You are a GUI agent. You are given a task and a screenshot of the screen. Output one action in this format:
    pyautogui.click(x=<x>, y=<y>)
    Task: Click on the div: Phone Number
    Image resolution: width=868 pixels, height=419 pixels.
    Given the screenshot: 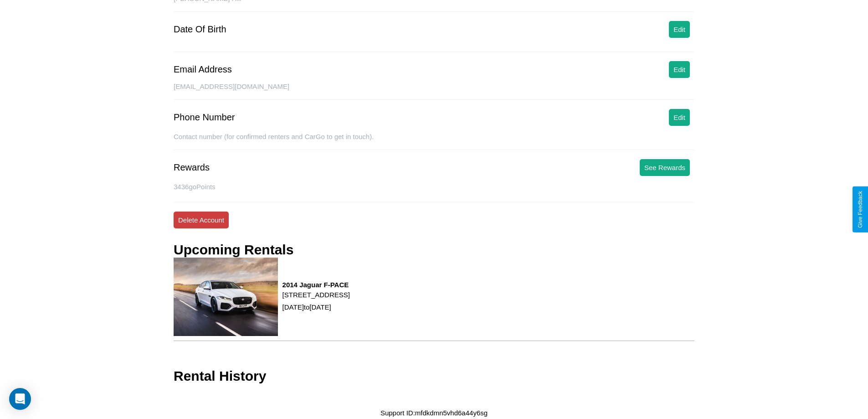 What is the action you would take?
    pyautogui.click(x=204, y=117)
    